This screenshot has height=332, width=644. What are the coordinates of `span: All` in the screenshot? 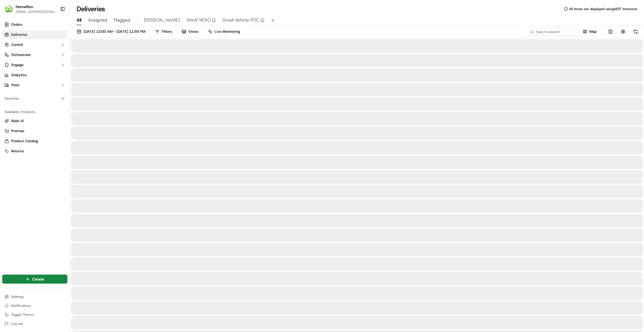 It's located at (79, 20).